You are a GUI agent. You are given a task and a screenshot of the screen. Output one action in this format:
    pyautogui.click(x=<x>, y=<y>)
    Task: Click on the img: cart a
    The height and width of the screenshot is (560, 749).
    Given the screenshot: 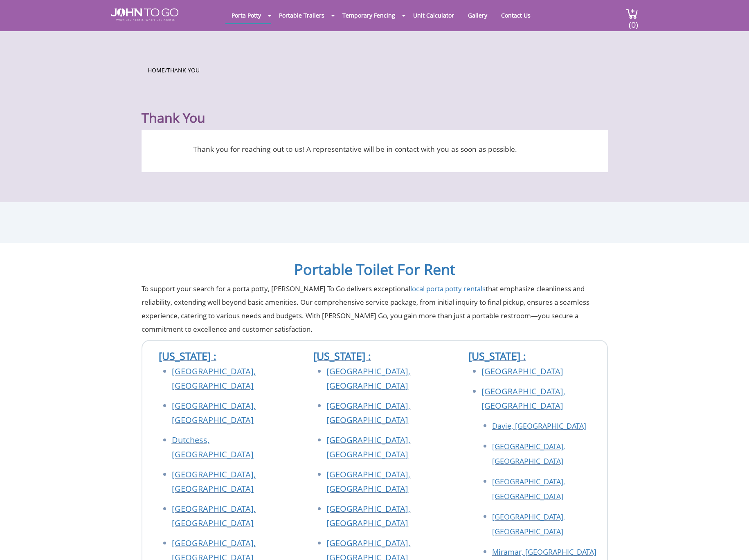 What is the action you would take?
    pyautogui.click(x=632, y=13)
    